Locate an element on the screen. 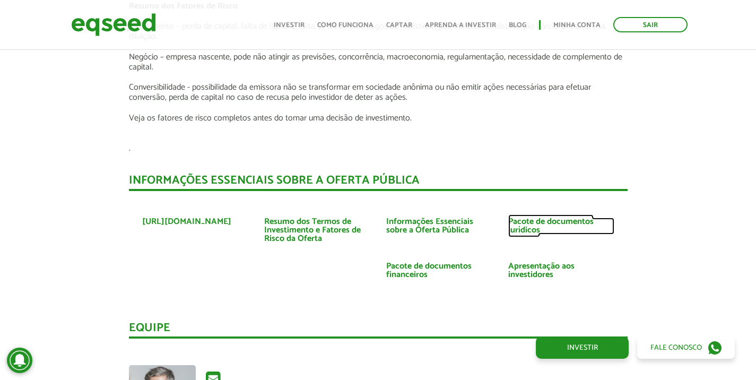  a: Apresentação aos investidores is located at coordinates (562, 271).